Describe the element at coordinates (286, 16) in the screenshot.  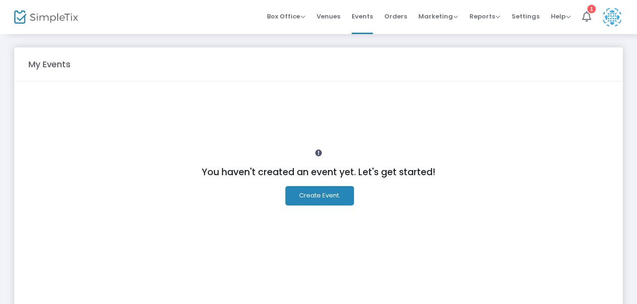
I see `span: Box Office` at that location.